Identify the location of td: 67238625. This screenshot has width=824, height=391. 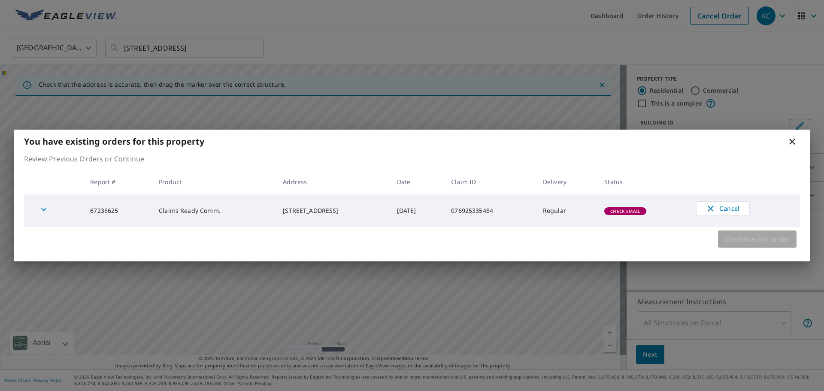
(118, 211).